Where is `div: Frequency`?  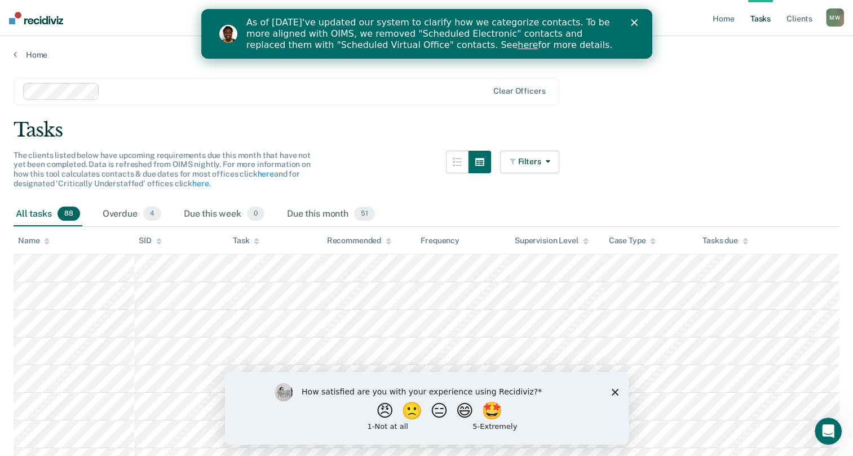 div: Frequency is located at coordinates (440, 240).